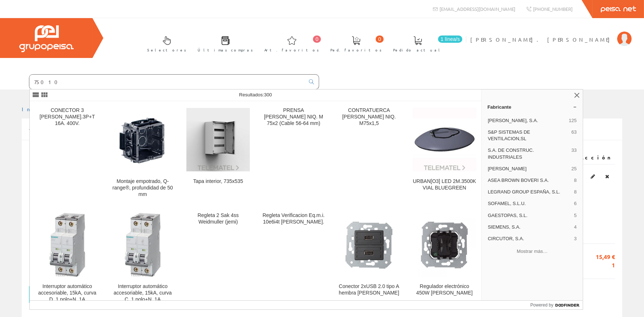 Image resolution: width=644 pixels, height=317 pixels. Describe the element at coordinates (223, 43) in the screenshot. I see `a: Últimas compras` at that location.